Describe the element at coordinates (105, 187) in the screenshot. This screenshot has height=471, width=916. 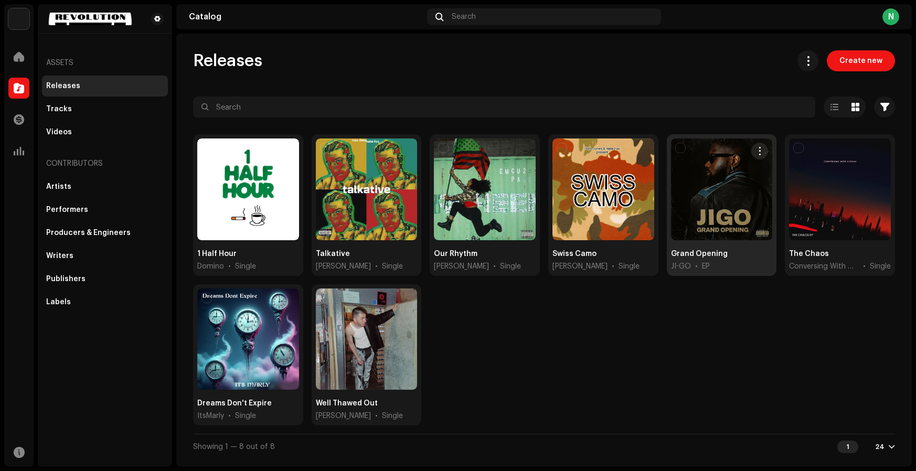
I see `re-m-nav-item: Artists` at that location.